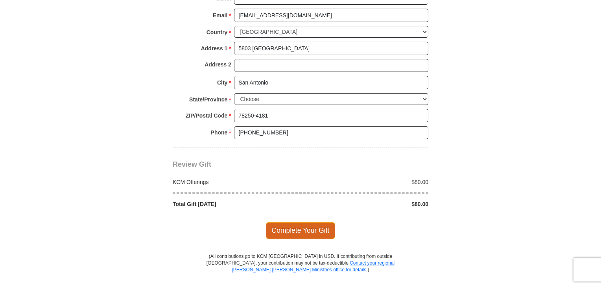 The height and width of the screenshot is (287, 601). I want to click on strong: Address 2, so click(218, 65).